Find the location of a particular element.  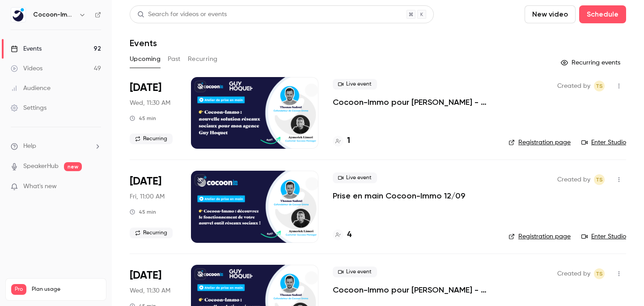

a: SpeakerHub is located at coordinates (41, 166).